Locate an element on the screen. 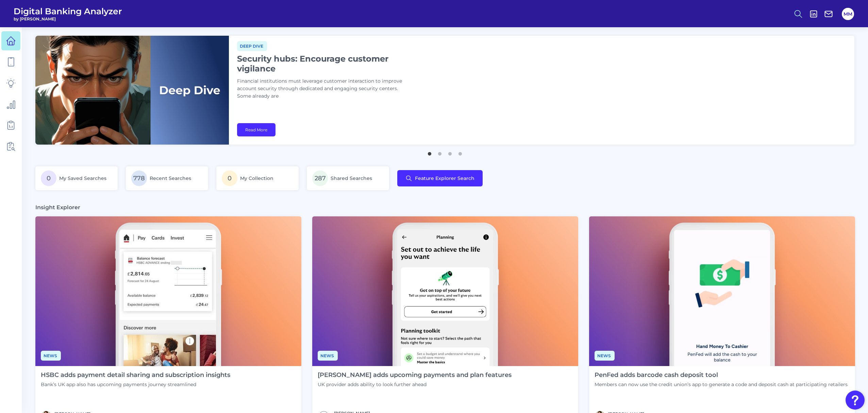 Image resolution: width=868 pixels, height=413 pixels. p: UK provider adds ability to look further ahead is located at coordinates (415, 384).